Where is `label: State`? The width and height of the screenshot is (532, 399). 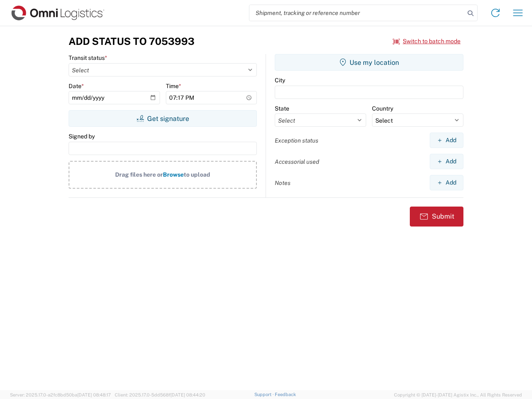 label: State is located at coordinates (281, 109).